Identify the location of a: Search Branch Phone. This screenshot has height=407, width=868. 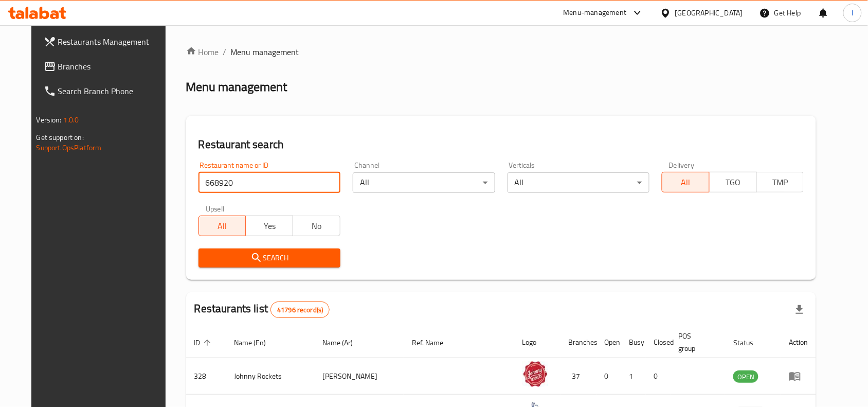
(106, 91).